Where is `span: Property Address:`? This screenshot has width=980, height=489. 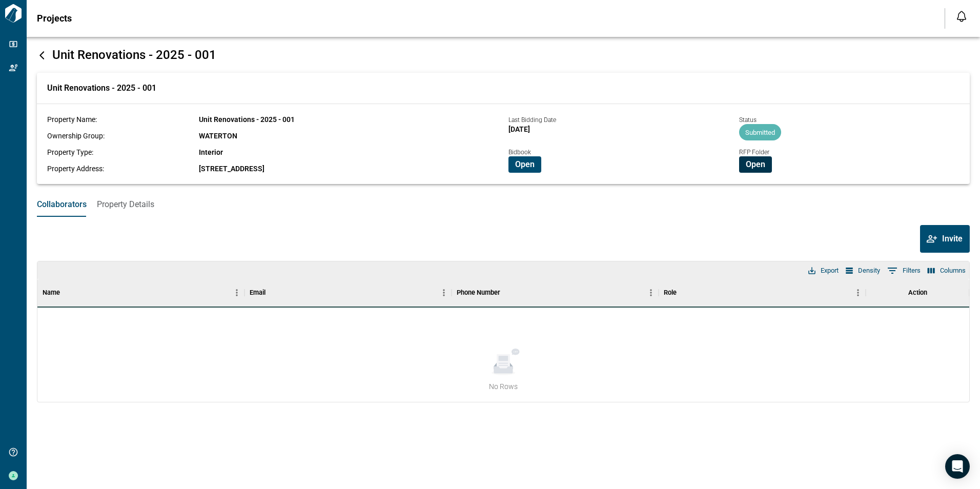 span: Property Address: is located at coordinates (75, 169).